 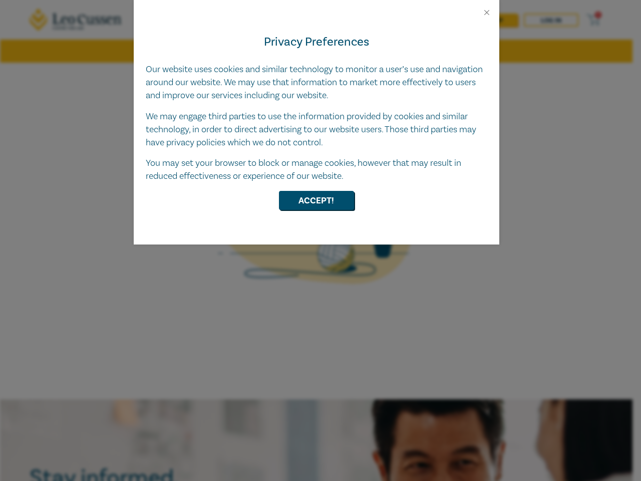 What do you see at coordinates (316, 170) in the screenshot?
I see `p: You may set your browser to block or manage cookies, however that may result in reduced effective...` at bounding box center [316, 170].